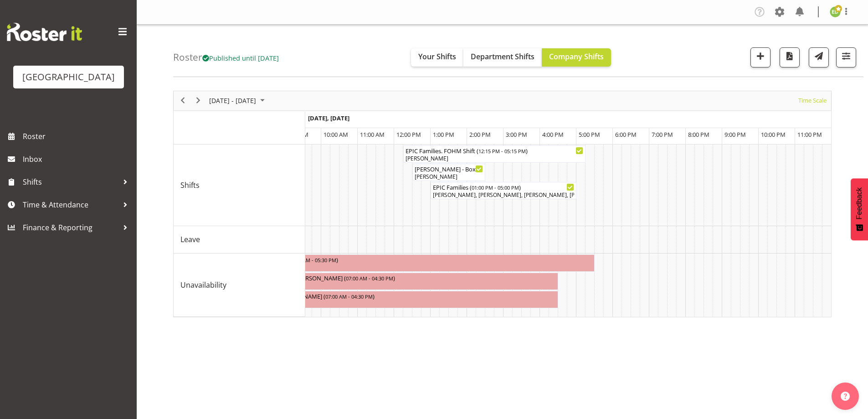 The height and width of the screenshot is (419, 868). What do you see at coordinates (239, 185) in the screenshot?
I see `td: Shifts resource` at bounding box center [239, 185].